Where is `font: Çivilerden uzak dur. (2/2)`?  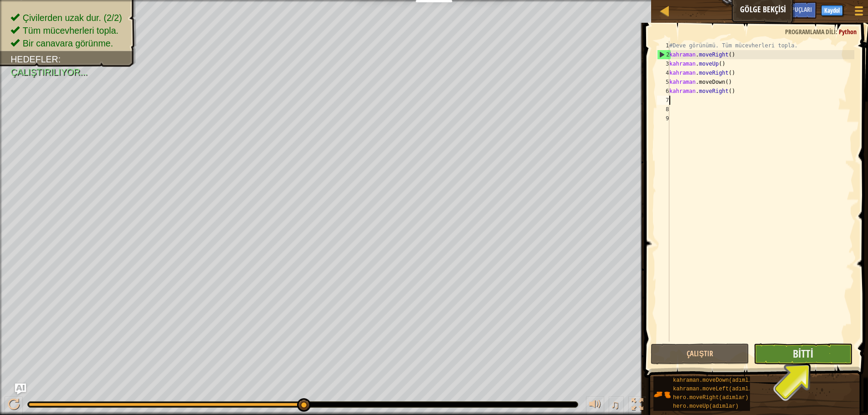 font: Çivilerden uzak dur. (2/2) is located at coordinates (73, 18).